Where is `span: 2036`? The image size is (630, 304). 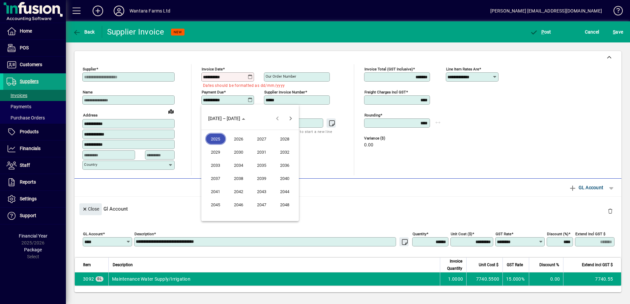
span: 2036 is located at coordinates (285, 165).